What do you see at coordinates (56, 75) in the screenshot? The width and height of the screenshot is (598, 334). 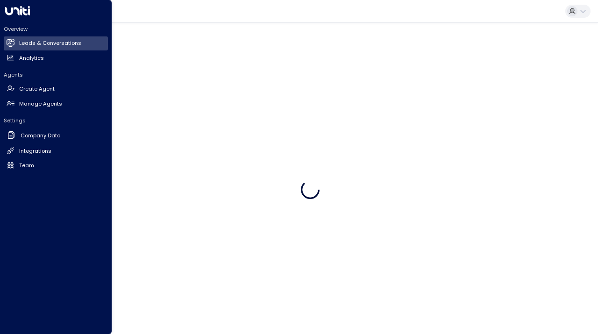 I see `h2: Agents` at bounding box center [56, 75].